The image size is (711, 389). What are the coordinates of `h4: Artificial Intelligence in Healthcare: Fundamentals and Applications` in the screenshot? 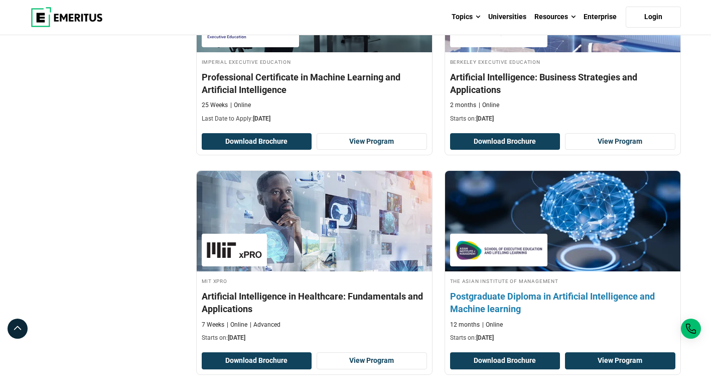 It's located at (314, 302).